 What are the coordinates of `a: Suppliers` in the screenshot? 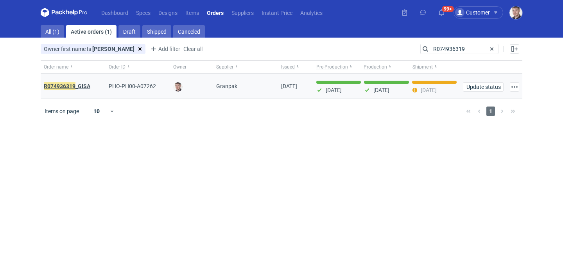 It's located at (242, 13).